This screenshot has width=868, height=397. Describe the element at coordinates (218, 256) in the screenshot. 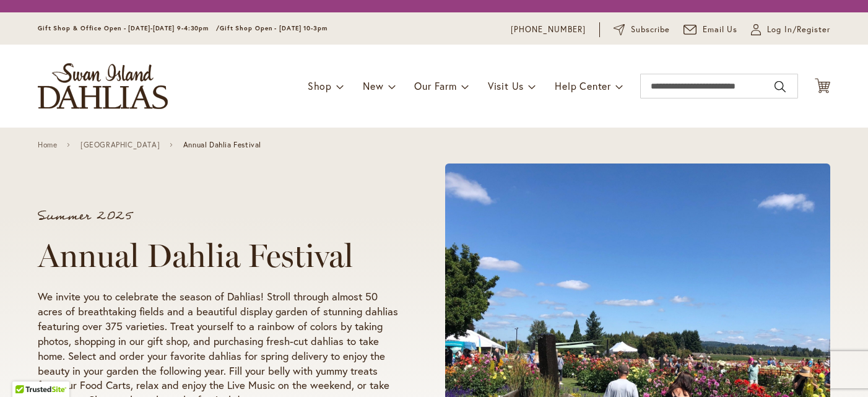

I see `h1: Annual Dahlia Festival` at that location.